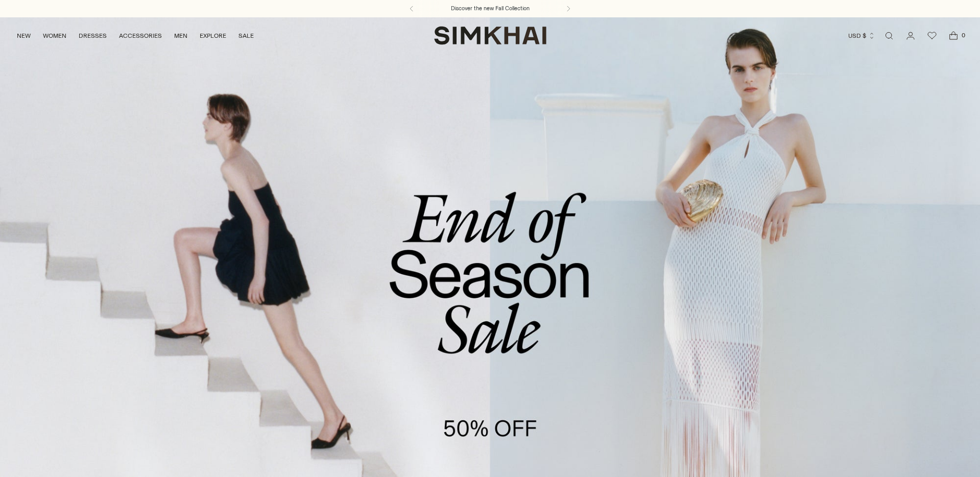 The width and height of the screenshot is (980, 477). Describe the element at coordinates (213, 36) in the screenshot. I see `a: EXPLORE` at that location.